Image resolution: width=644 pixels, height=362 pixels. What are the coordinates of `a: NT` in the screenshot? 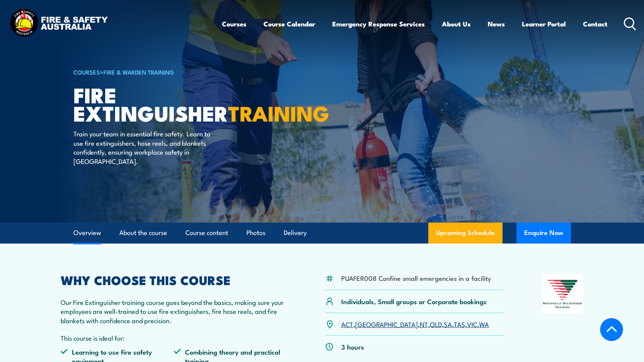 It's located at (424, 324).